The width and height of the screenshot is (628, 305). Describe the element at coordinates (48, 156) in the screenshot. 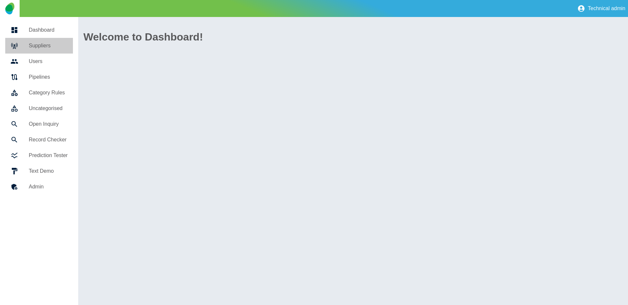

I see `h5: Prediction Tester` at that location.